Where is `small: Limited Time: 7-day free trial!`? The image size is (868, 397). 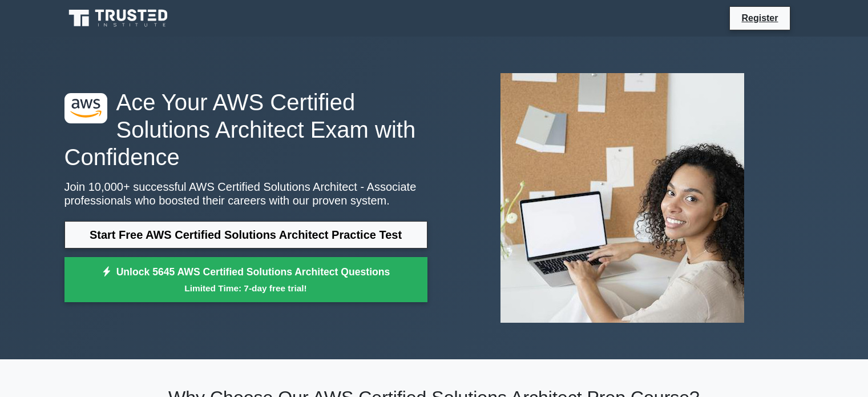
small: Limited Time: 7-day free trial! is located at coordinates (246, 288).